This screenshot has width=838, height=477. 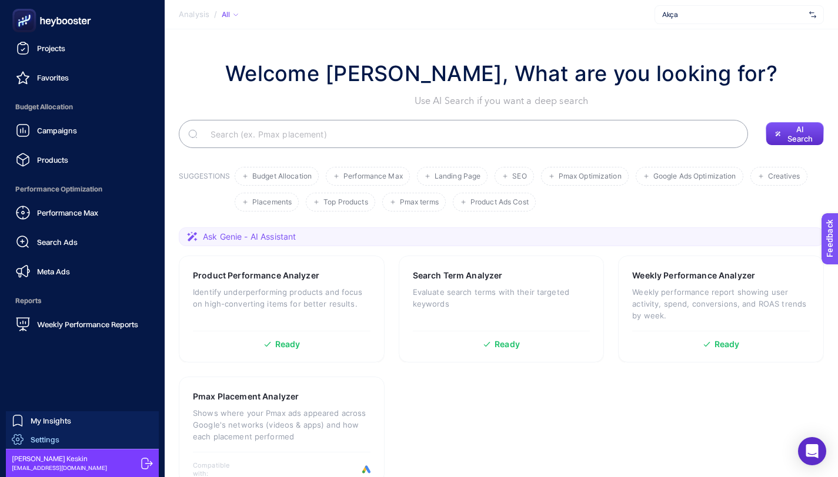 What do you see at coordinates (812, 15) in the screenshot?
I see `img: svg%3e` at bounding box center [812, 15].